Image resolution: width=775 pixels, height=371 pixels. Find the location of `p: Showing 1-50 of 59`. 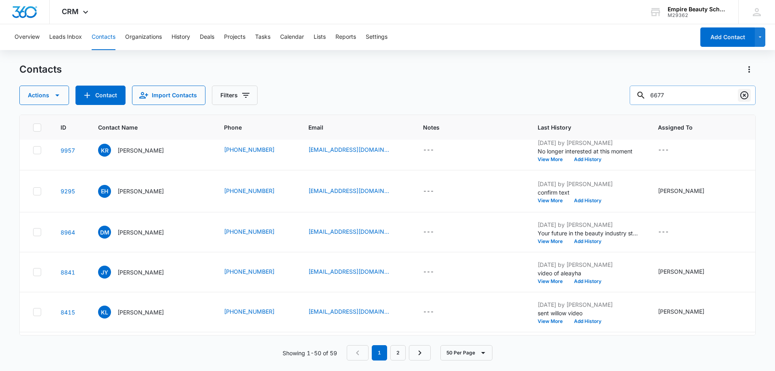

p: Showing 1-50 of 59 is located at coordinates (309, 353).